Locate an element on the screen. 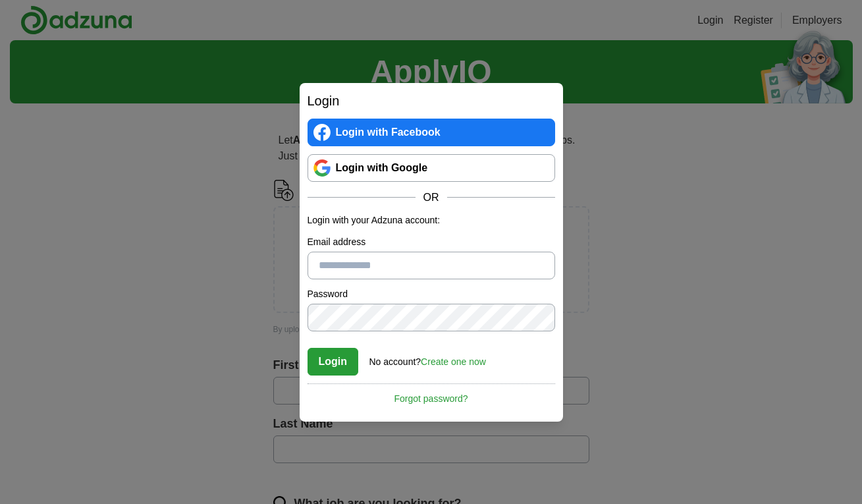 Image resolution: width=862 pixels, height=504 pixels. span: OR is located at coordinates (432, 198).